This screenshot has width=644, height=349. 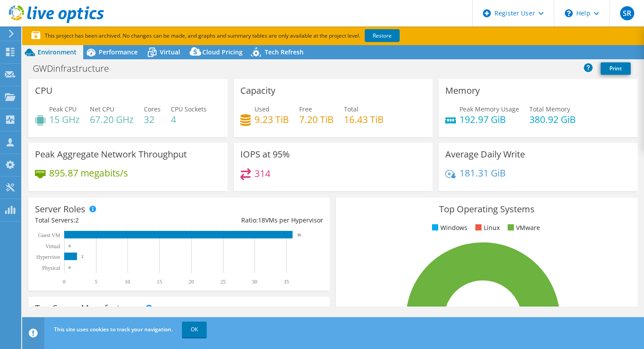 I want to click on span: Total, so click(x=351, y=109).